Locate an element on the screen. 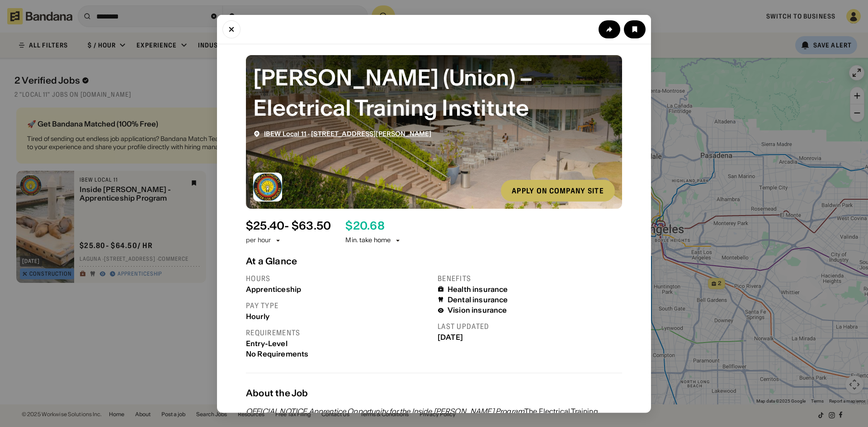  img: IBEW Local 11 logo is located at coordinates (268, 186).